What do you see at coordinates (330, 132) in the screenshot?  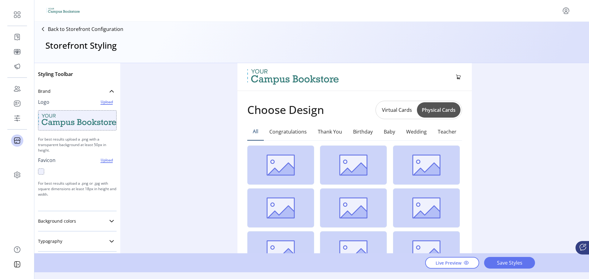 I see `button: Thank You` at bounding box center [330, 132].